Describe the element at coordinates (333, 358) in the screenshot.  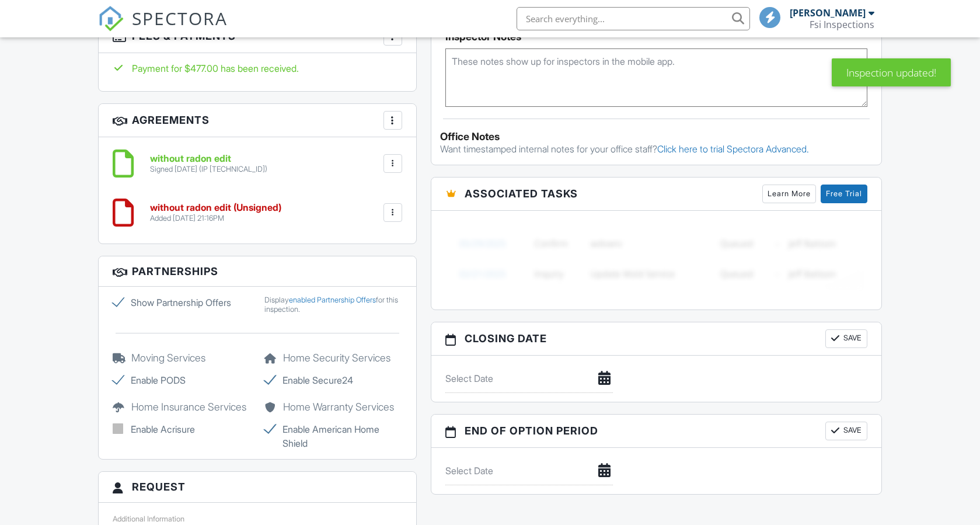
I see `h5: Home Security Services` at that location.